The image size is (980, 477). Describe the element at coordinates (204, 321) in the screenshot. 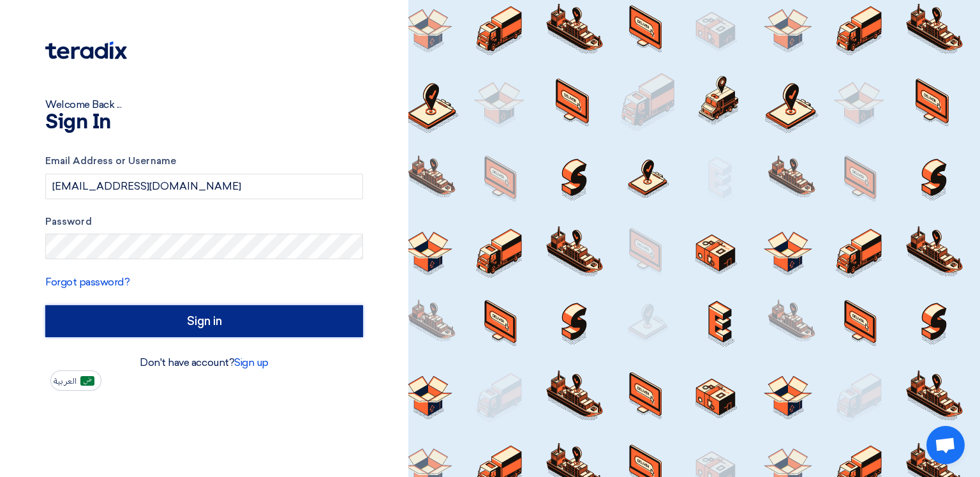

I see `input: Sign in` at that location.